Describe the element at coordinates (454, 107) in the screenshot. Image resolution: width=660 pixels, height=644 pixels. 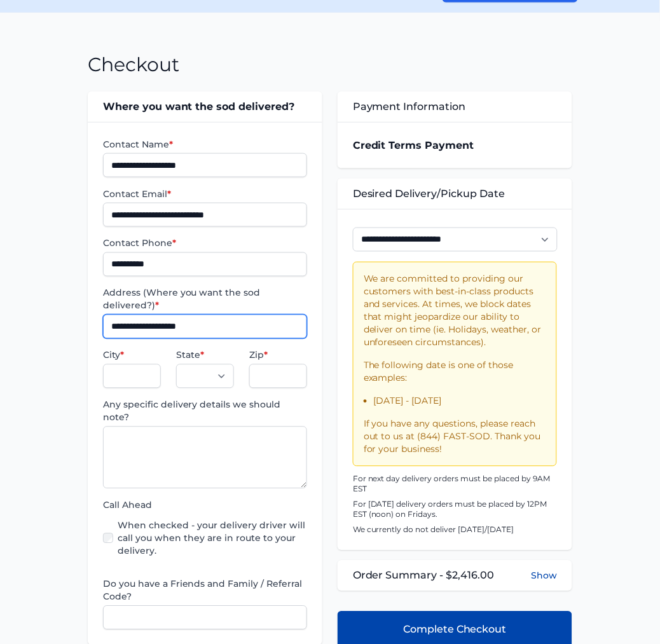
I see `div: Payment Information` at that location.